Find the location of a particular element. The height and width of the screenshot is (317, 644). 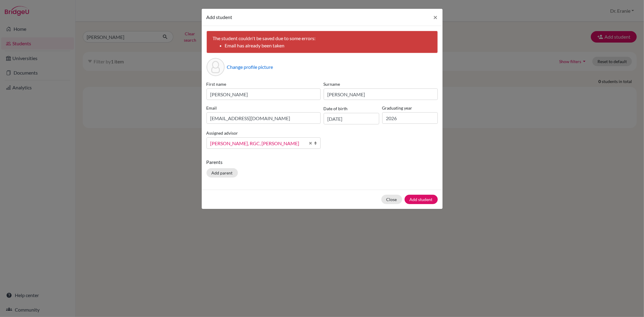

label: Graduating year is located at coordinates (410, 108).